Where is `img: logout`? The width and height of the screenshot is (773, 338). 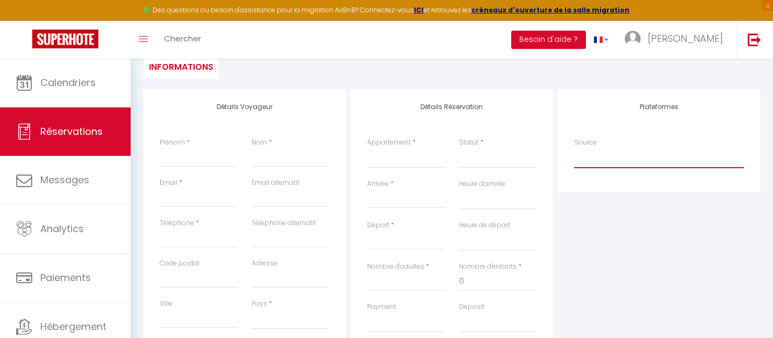
img: logout is located at coordinates (754, 39).